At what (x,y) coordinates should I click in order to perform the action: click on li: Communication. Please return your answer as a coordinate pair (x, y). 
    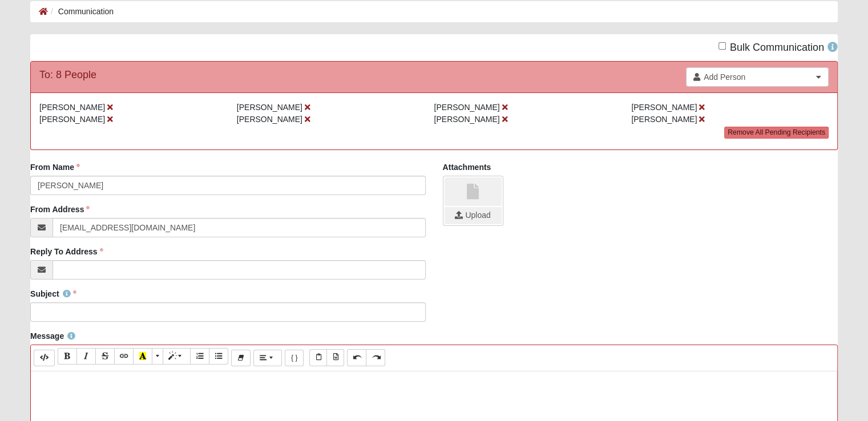
    Looking at the image, I should click on (81, 11).